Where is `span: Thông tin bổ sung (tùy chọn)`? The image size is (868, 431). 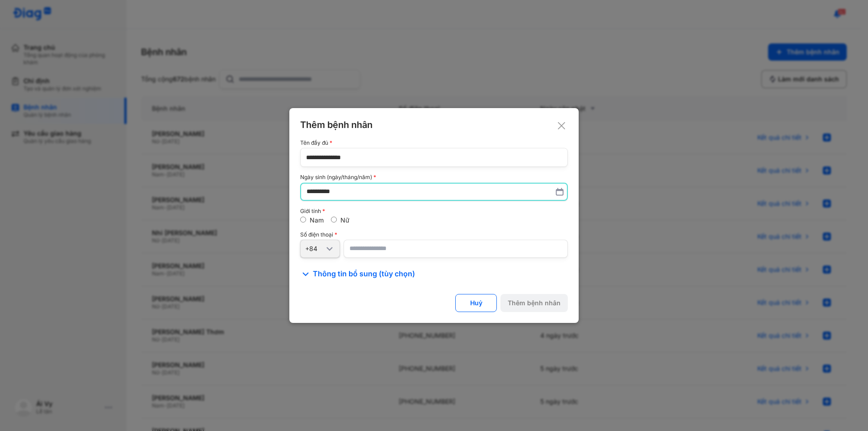
span: Thông tin bổ sung (tùy chọn) is located at coordinates (364, 274).